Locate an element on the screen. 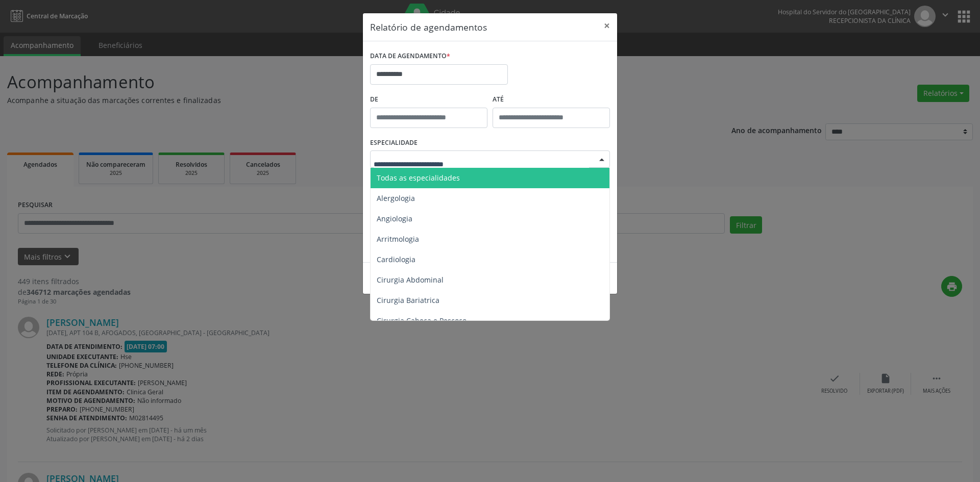  h5: Relatório de agendamentos is located at coordinates (428, 27).